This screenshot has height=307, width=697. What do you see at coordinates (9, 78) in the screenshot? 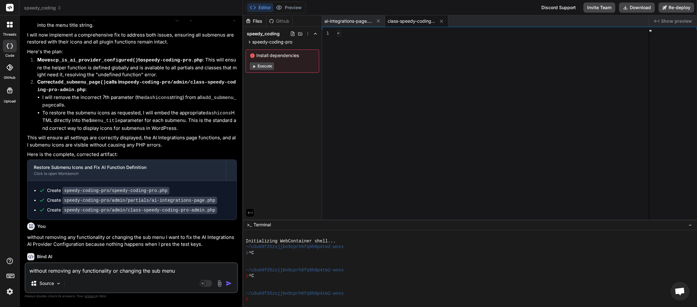
I see `label: GitHub` at bounding box center [9, 78].